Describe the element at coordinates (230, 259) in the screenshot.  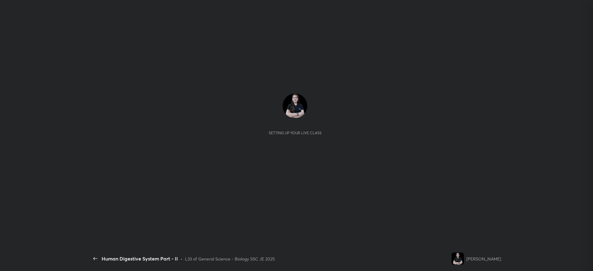
I see `div: L33 of General Science - Biology SSC JE 2025` at that location.